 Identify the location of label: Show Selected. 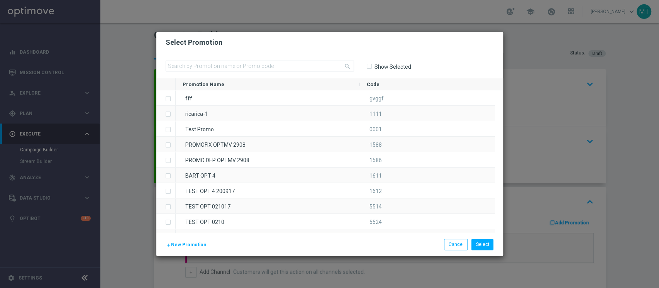
(392, 67).